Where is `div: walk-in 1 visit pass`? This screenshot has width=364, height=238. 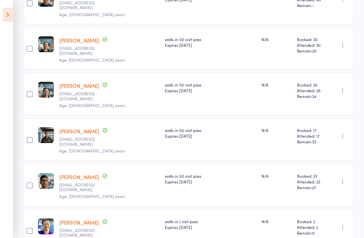
div: walk-in 1 visit pass is located at coordinates (211, 224).